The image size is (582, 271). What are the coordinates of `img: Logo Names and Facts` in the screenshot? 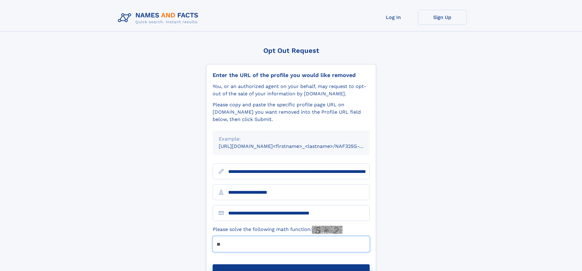 It's located at (159, 18).